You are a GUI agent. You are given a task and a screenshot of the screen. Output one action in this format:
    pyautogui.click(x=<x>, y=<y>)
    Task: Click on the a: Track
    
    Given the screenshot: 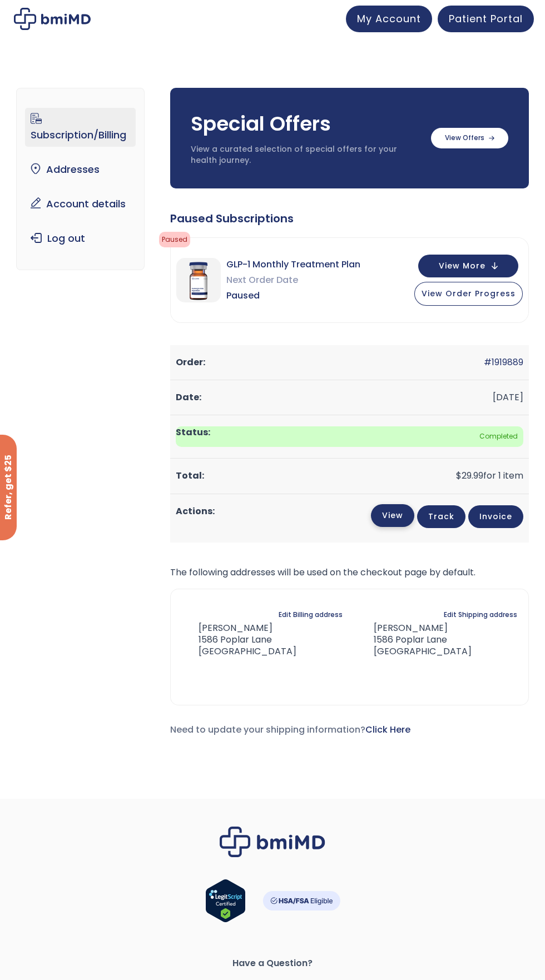 What is the action you would take?
    pyautogui.click(x=441, y=516)
    